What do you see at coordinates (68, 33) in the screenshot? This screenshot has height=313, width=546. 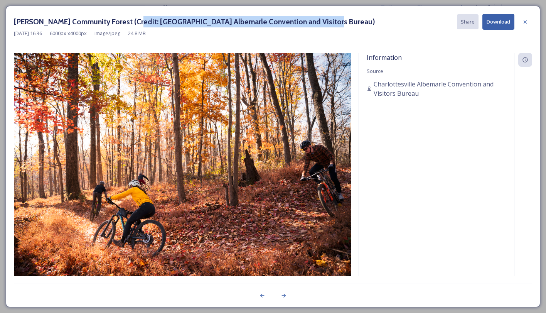 I see `span: 6000 px x 4000 px` at bounding box center [68, 33].